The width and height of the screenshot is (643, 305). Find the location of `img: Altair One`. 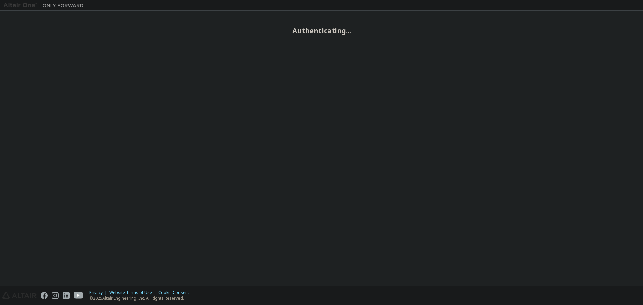

img: Altair One is located at coordinates (45, 5).